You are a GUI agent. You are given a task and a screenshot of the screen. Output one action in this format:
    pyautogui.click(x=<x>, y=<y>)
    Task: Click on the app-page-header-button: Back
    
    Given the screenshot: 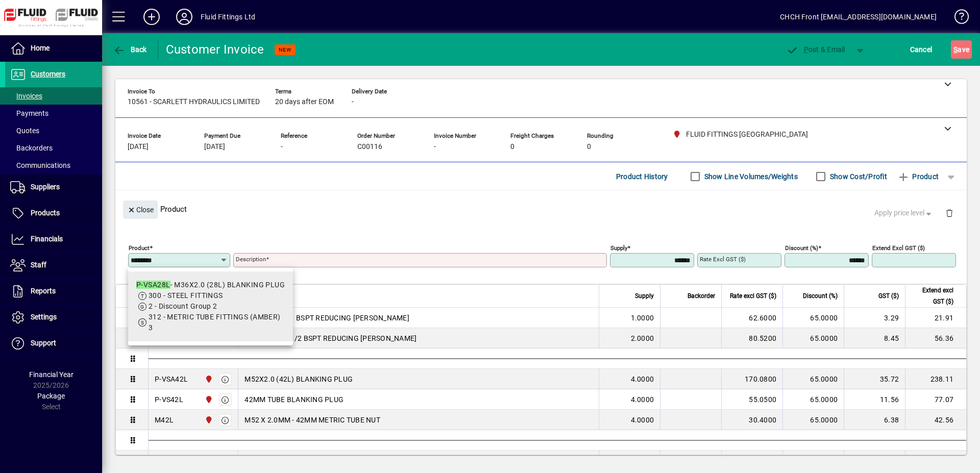 What is the action you would take?
    pyautogui.click(x=130, y=50)
    